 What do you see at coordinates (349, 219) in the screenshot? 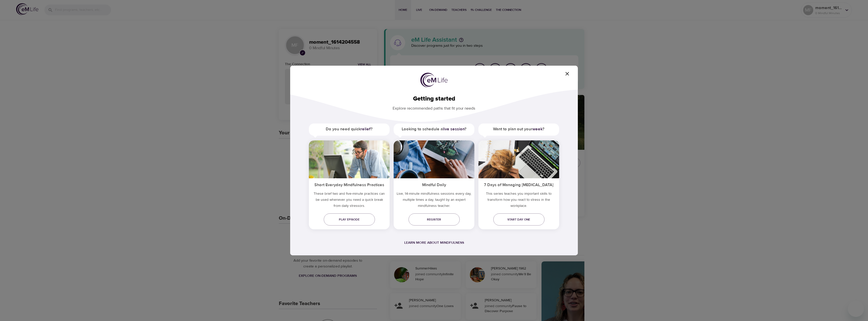
I see `span: Play episode` at bounding box center [349, 219].